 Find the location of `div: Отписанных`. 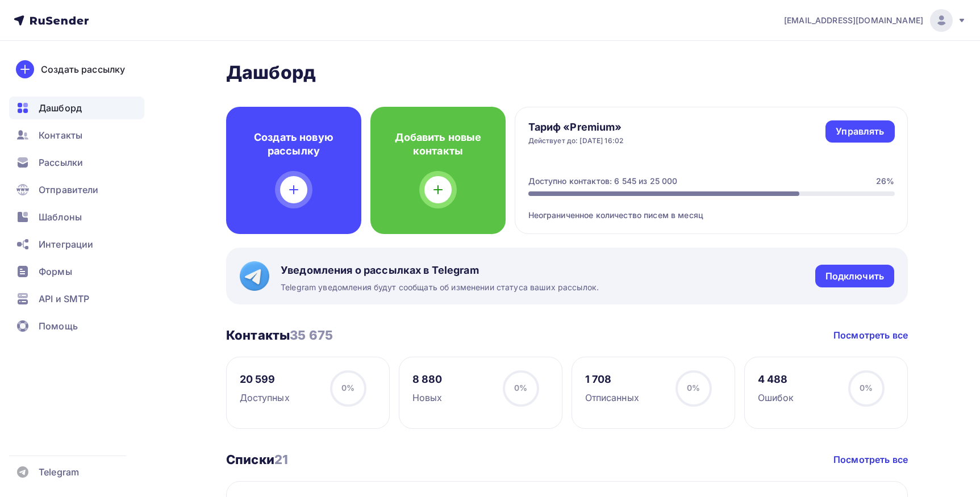

div: Отписанных is located at coordinates (612, 398).